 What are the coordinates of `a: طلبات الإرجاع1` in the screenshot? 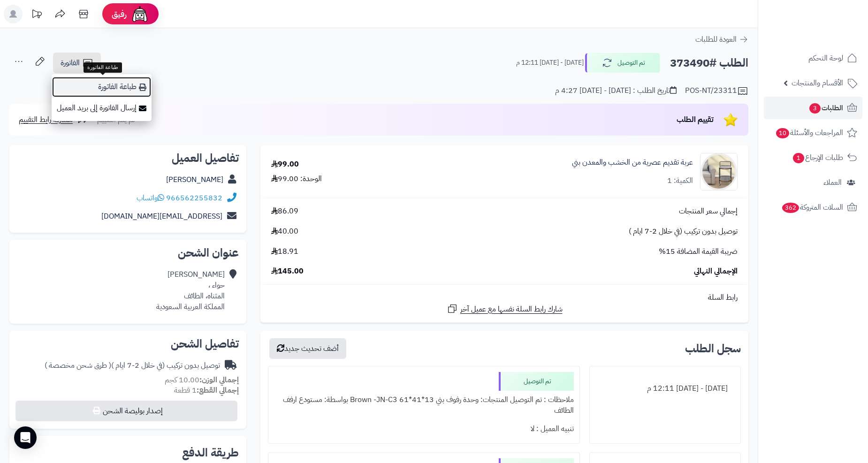 It's located at (813, 158).